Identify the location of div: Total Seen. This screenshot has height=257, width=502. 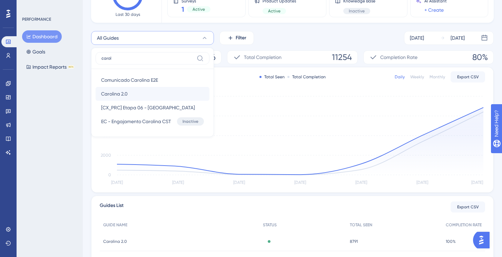
(272, 77).